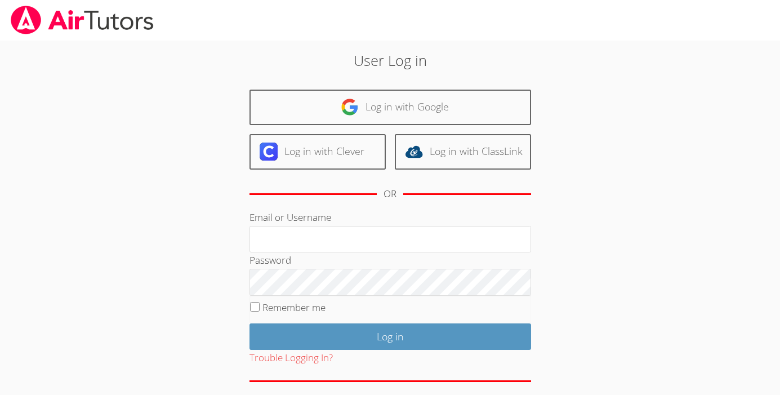  I want to click on label: Password, so click(270, 260).